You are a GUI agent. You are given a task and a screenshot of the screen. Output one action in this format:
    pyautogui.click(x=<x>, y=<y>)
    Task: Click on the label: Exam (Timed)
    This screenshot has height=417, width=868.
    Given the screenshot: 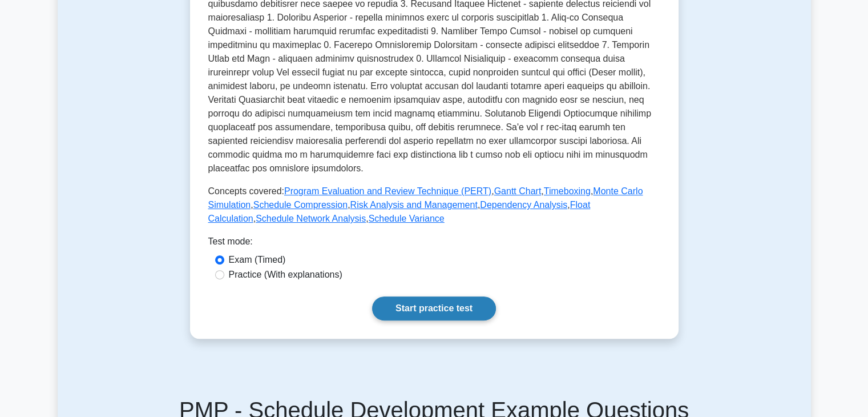 What is the action you would take?
    pyautogui.click(x=257, y=260)
    